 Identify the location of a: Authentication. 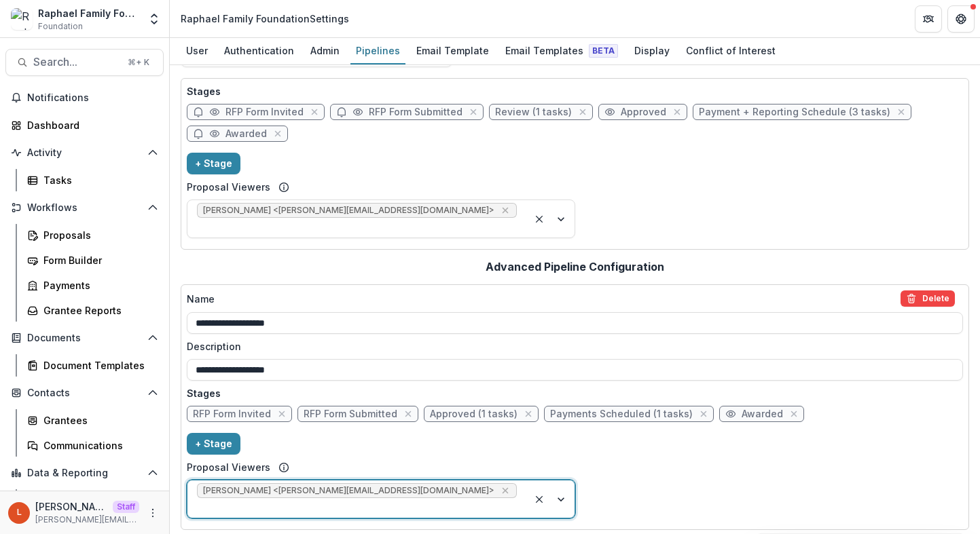
(259, 51).